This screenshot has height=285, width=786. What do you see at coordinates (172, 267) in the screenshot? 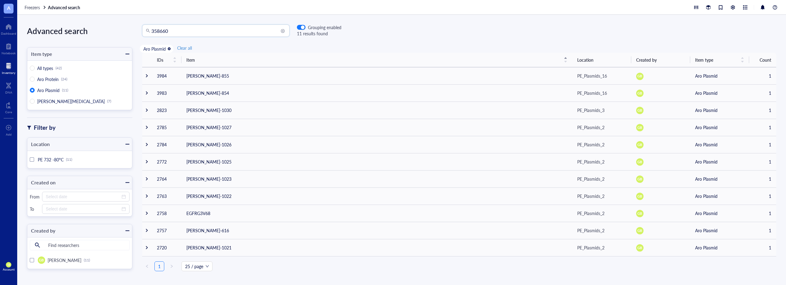
I see `button: right` at bounding box center [172, 267].